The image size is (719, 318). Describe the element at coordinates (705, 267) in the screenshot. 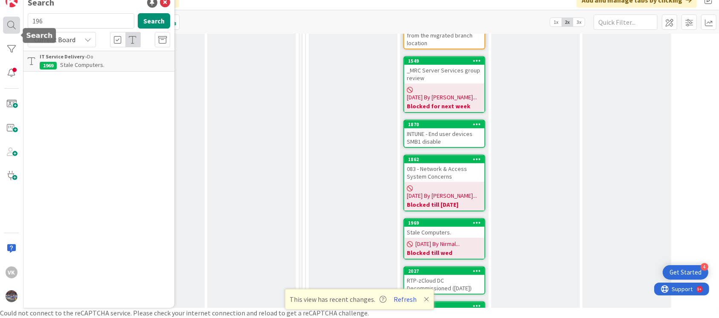

I see `div: 4` at that location.